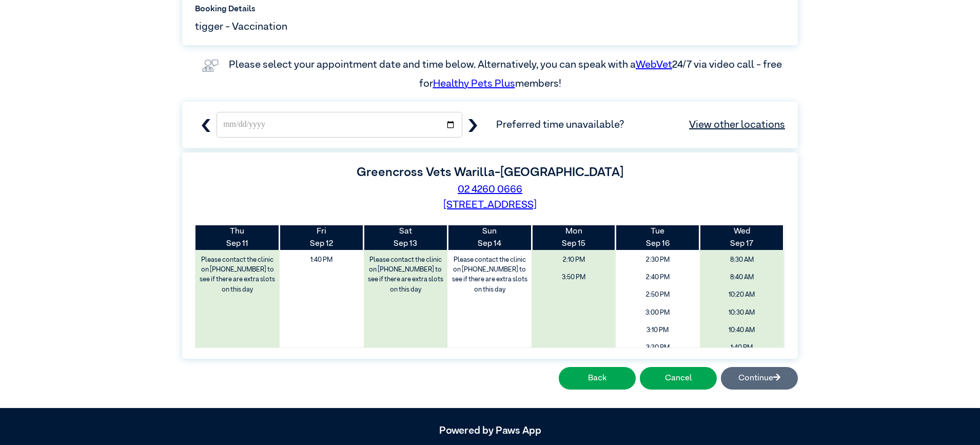 The height and width of the screenshot is (445, 980). I want to click on span: 2:10 PM, so click(574, 260).